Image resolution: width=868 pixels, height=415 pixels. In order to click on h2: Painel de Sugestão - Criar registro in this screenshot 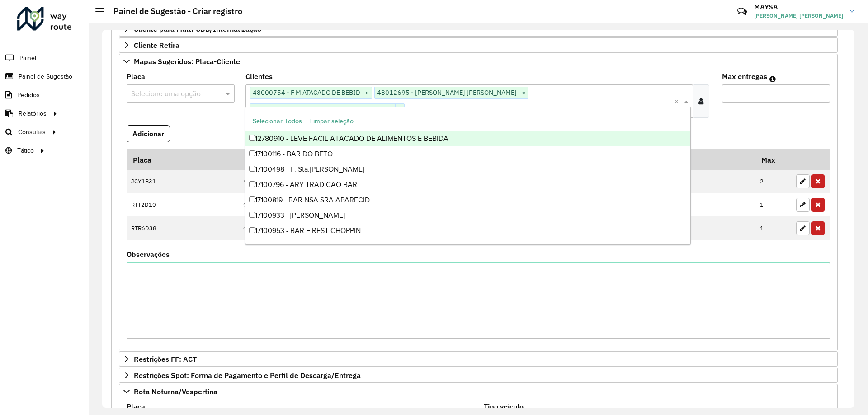, I will do `click(173, 11)`.